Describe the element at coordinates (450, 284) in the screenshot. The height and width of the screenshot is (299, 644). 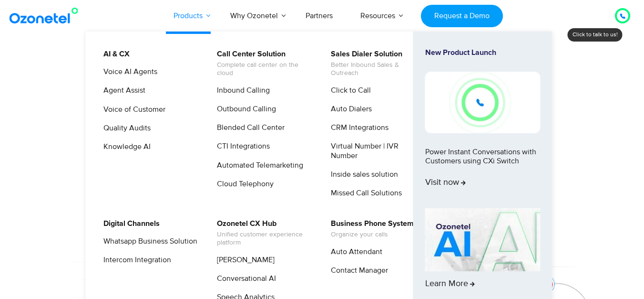
I see `span: Learn More` at that location.